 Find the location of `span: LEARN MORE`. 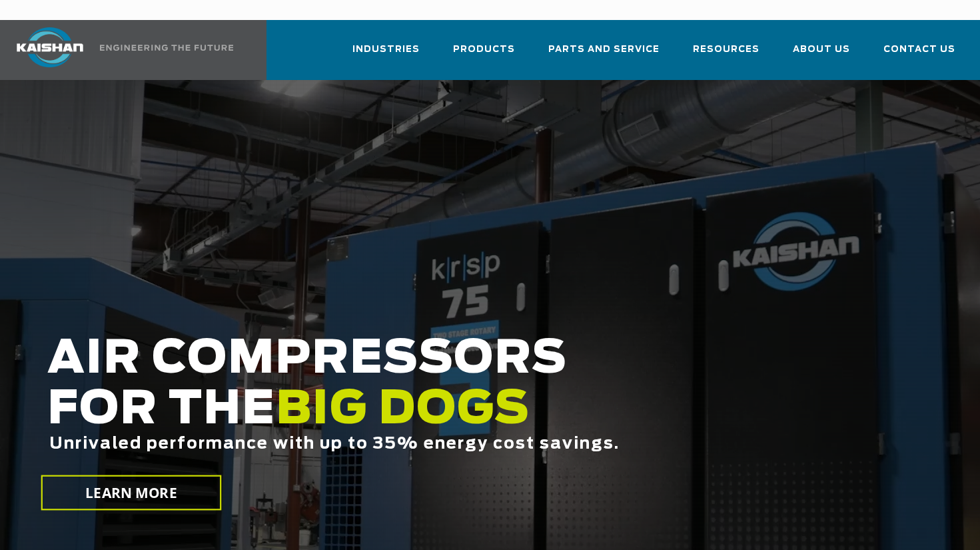

span: LEARN MORE is located at coordinates (130, 492).